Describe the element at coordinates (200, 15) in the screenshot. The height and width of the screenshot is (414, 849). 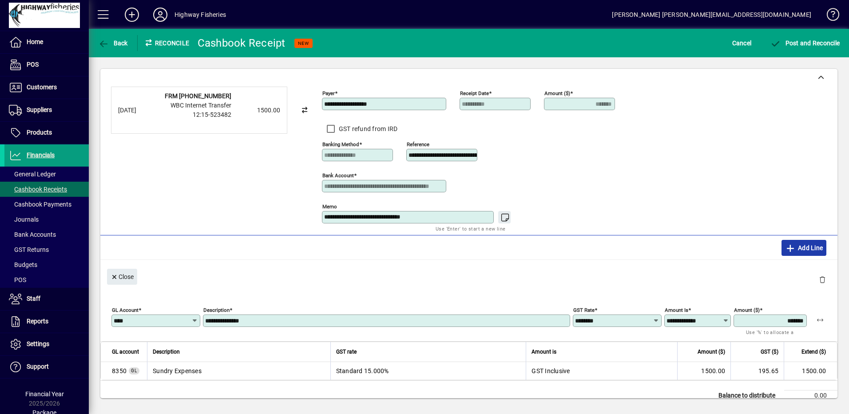
I see `div: Highway Fisheries` at that location.